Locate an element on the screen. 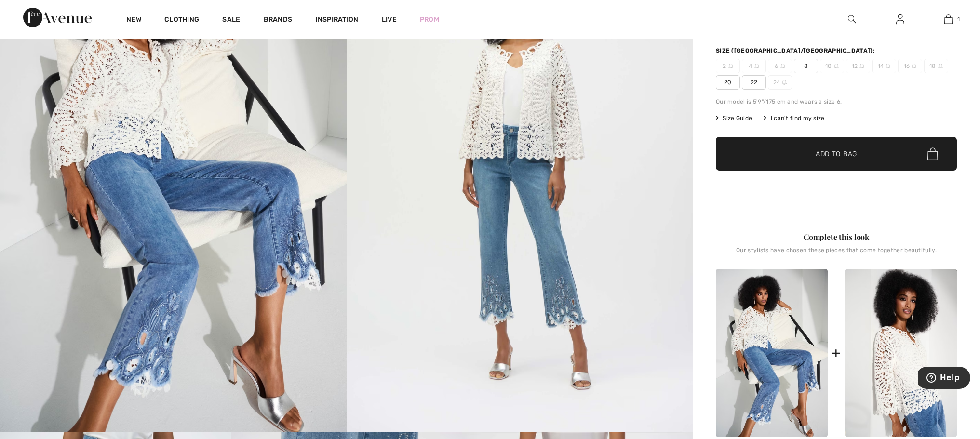 This screenshot has height=439, width=980. span: 14 is located at coordinates (884, 66).